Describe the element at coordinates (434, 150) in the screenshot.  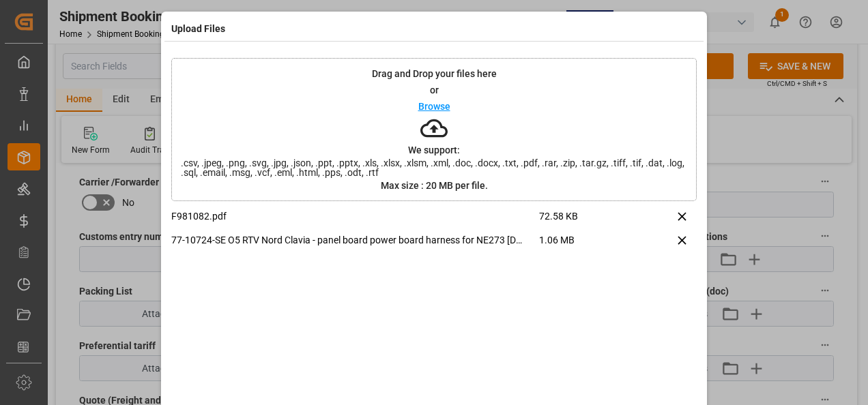
I see `p: We support:` at that location.